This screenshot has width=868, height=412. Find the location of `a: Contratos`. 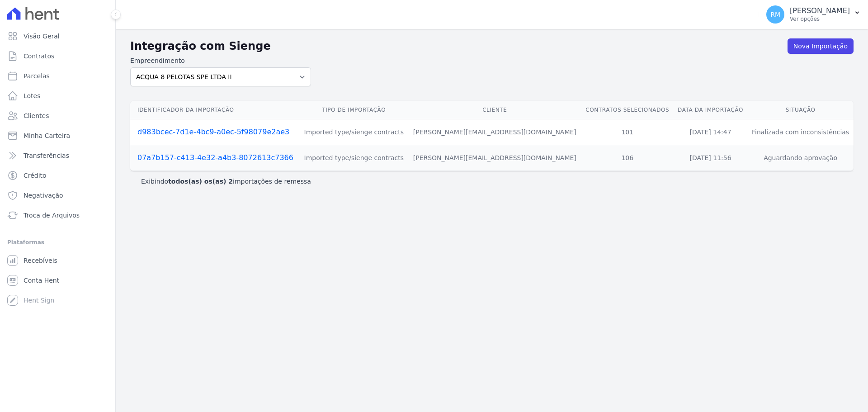

a: Contratos is located at coordinates (58, 56).